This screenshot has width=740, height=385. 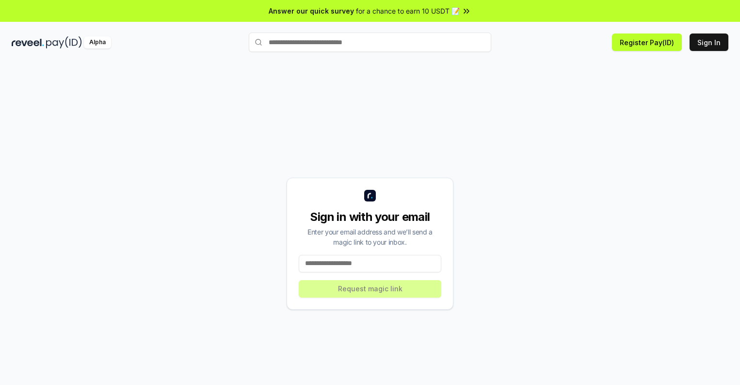 What do you see at coordinates (97, 42) in the screenshot?
I see `div: Alpha` at bounding box center [97, 42].